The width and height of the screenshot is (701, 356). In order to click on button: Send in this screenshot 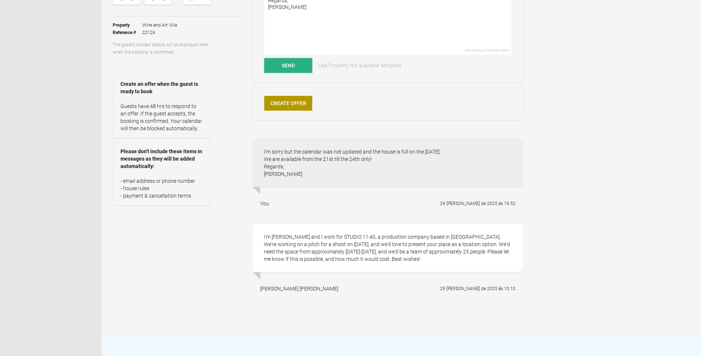, I will do `click(288, 65)`.